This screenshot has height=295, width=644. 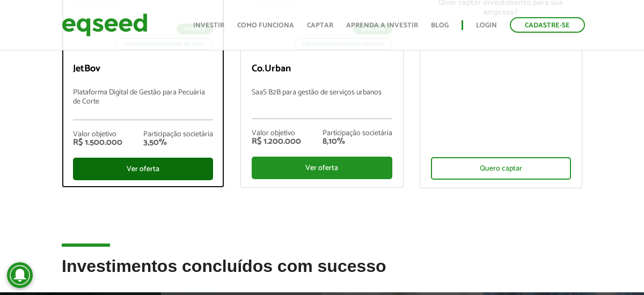 What do you see at coordinates (178, 143) in the screenshot?
I see `div: 3,50%` at bounding box center [178, 143].